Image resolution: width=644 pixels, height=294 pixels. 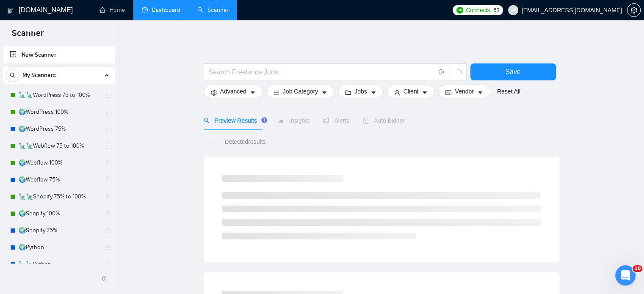 I want to click on a: 🗽🗽Webflow 75 to 100%, so click(x=59, y=146).